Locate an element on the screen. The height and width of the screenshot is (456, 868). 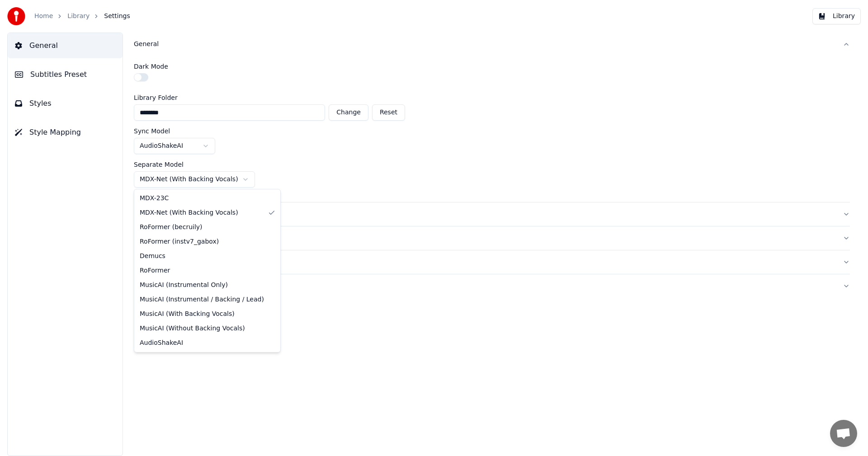
span: MusicAI (Instrumental Only) is located at coordinates (183, 285).